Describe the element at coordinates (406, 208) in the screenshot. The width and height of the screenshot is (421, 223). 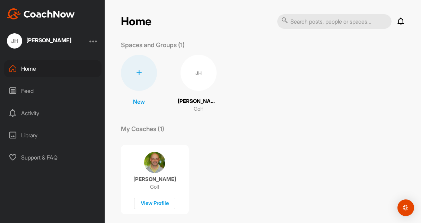
I see `div: Open Intercom Messenger` at that location.